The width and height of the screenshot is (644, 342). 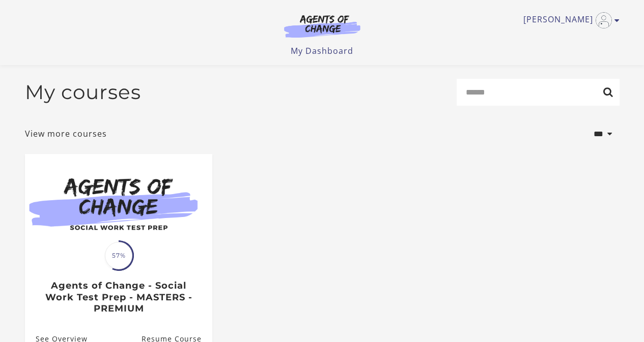 What do you see at coordinates (66, 134) in the screenshot?
I see `a: View more courses` at bounding box center [66, 134].